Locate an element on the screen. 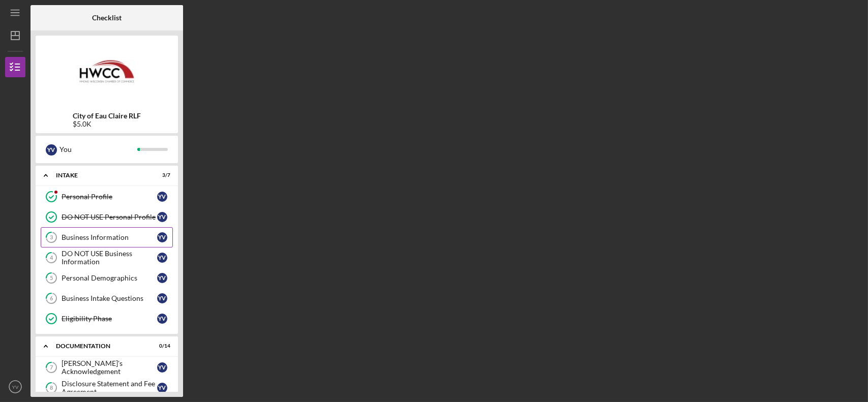 This screenshot has width=868, height=402. tspan: 6 is located at coordinates (51, 299).